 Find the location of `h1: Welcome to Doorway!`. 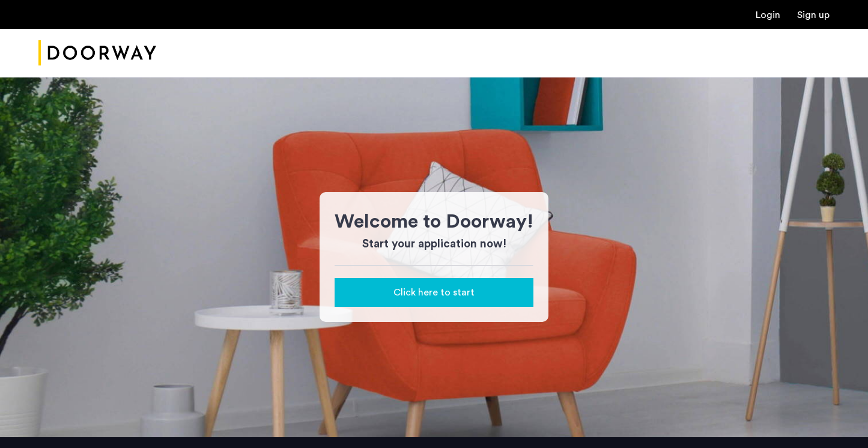

h1: Welcome to Doorway! is located at coordinates (434, 222).